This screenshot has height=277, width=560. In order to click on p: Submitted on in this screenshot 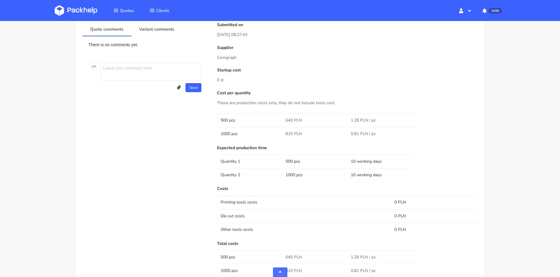, I will do `click(347, 25)`.